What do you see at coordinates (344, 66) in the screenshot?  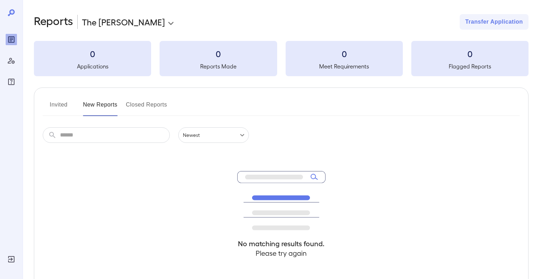 I see `h5: Meet Requirements` at bounding box center [344, 66].